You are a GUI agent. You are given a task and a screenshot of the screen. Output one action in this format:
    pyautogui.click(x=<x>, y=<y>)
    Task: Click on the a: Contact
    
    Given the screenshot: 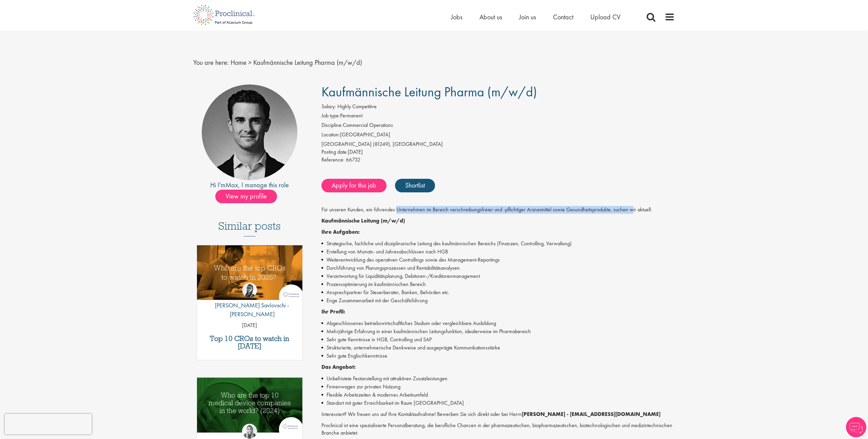 What is the action you would take?
    pyautogui.click(x=563, y=17)
    